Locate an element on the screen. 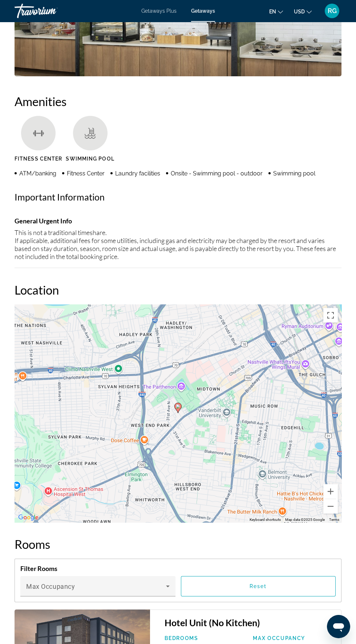  button: Keyboard shortcuts is located at coordinates (265, 520).